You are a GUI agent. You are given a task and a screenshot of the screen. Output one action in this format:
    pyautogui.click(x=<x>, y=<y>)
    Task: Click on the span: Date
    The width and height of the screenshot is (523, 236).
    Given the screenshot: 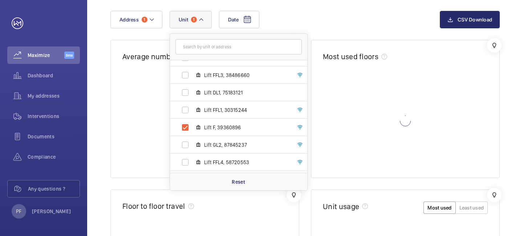 What is the action you would take?
    pyautogui.click(x=233, y=20)
    